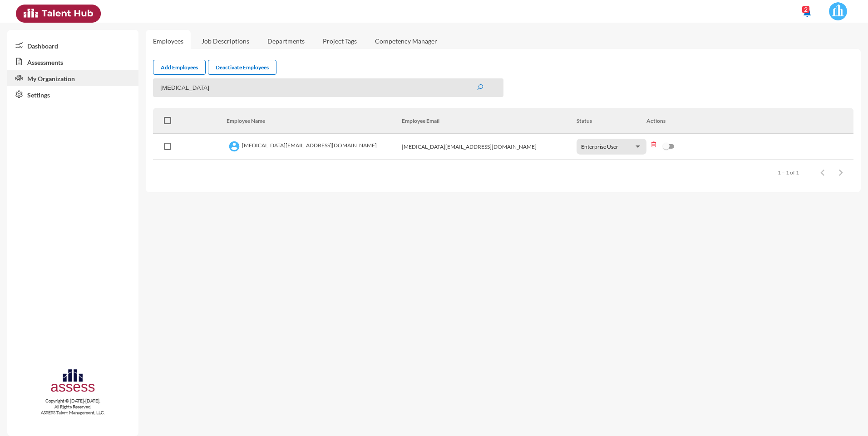  Describe the element at coordinates (406, 41) in the screenshot. I see `a: Competency Manager` at that location.